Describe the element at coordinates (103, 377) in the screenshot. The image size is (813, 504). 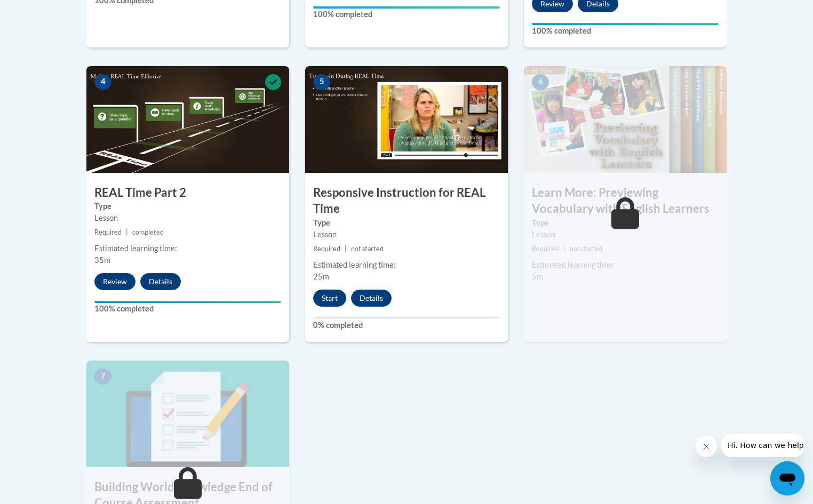
I see `span: 7` at that location.